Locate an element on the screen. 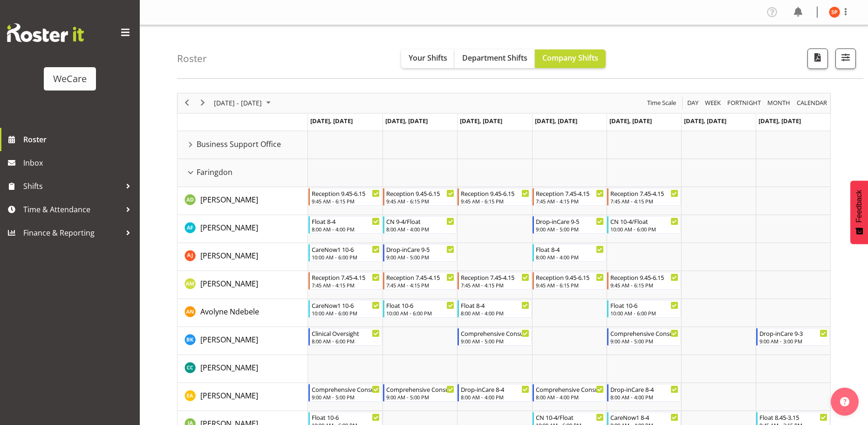 The height and width of the screenshot is (425, 868). div: Aleea Devenport"s event - Reception 7.45-4.15 Begin From Friday, October 10, 2025 at 7:45:00 AM G... is located at coordinates (644, 197).